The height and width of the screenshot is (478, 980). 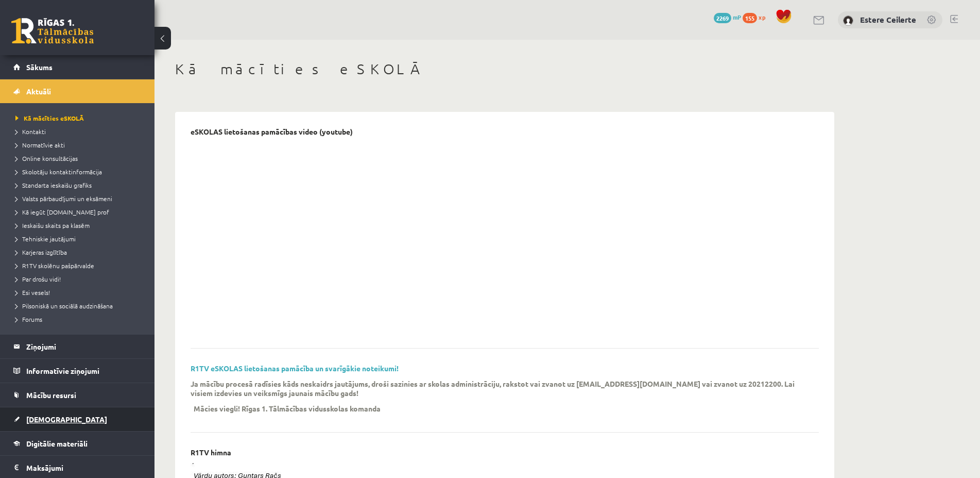 I want to click on p: R1TV himna, so click(x=211, y=452).